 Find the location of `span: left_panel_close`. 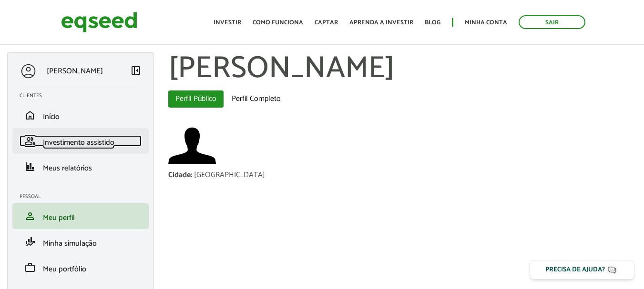

span: left_panel_close is located at coordinates (136, 70).